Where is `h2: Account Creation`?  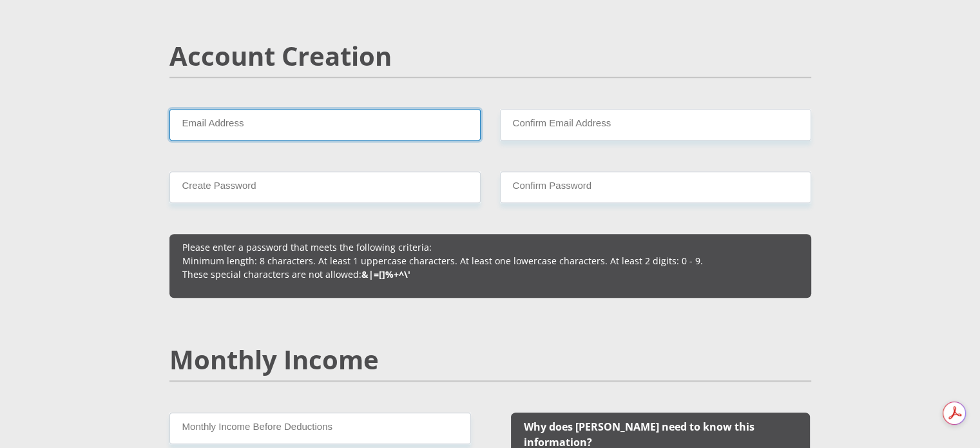
h2: Account Creation is located at coordinates (490, 56).